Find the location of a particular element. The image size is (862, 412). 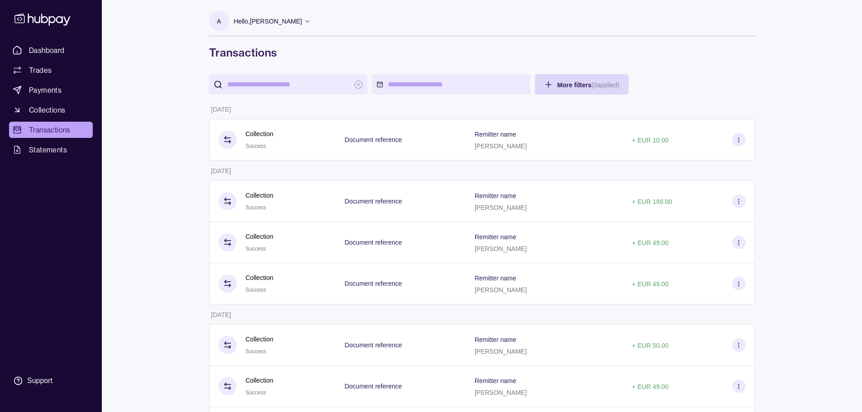

p: + EUR 199.00 is located at coordinates (652, 202).